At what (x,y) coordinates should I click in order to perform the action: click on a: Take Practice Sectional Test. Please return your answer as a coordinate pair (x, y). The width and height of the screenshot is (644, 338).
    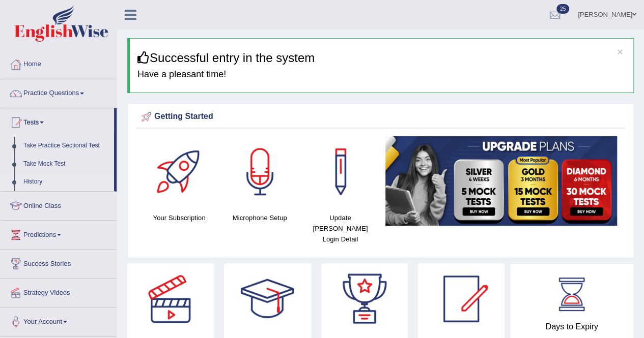
    Looking at the image, I should click on (66, 146).